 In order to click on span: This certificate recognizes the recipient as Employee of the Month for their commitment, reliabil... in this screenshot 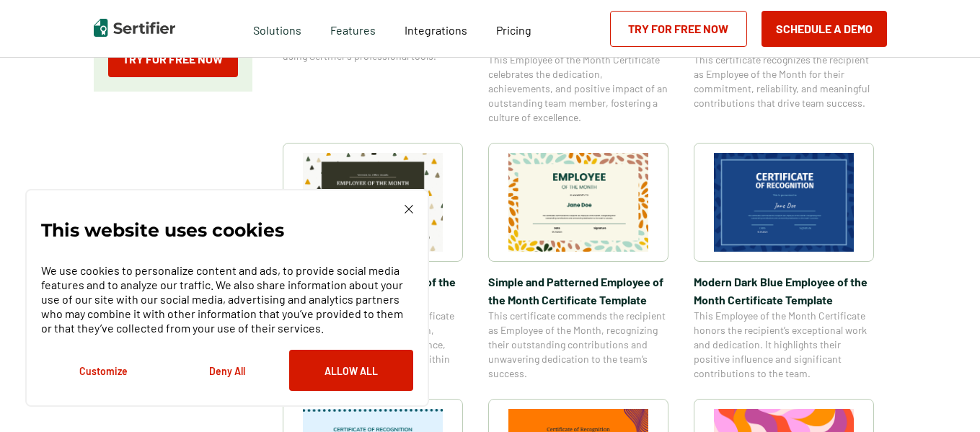, I will do `click(783, 82)`.